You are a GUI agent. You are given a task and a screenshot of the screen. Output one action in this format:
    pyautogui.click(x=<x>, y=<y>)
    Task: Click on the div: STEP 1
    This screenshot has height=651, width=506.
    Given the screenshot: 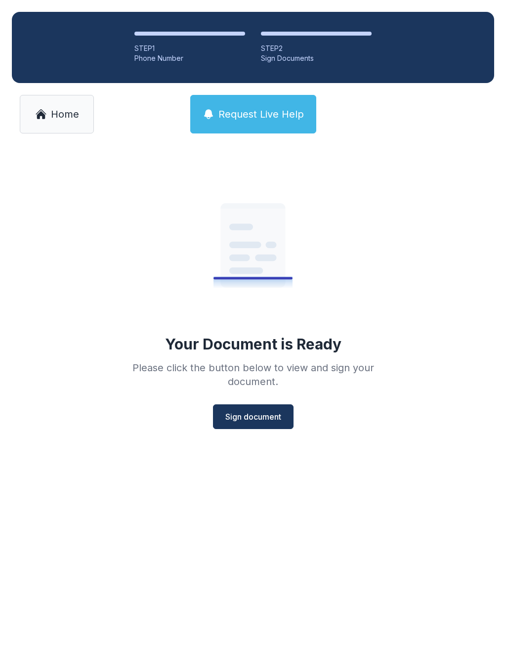 What is the action you would take?
    pyautogui.click(x=190, y=48)
    